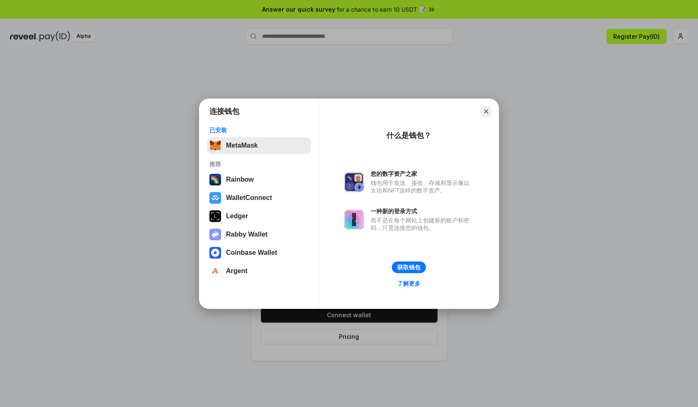  What do you see at coordinates (215, 145) in the screenshot?
I see `img: svg+xml,%3Csvg%20fill%3D%22none%22%20height%3D%2233%22%20viewBox%3D%220%200%2035%2033%22%20width%...` at bounding box center [215, 145].